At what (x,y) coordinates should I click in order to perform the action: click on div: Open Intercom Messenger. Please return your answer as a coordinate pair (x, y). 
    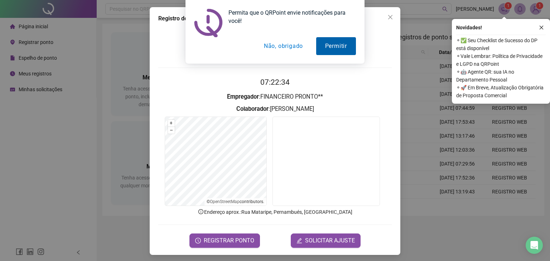
    Looking at the image, I should click on (534, 246).